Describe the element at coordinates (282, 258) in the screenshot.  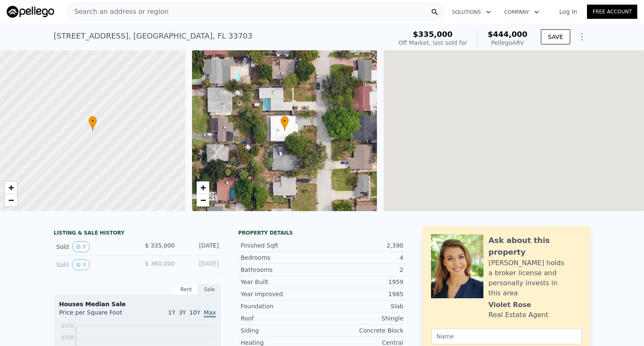
I see `div: Bedrooms` at that location.